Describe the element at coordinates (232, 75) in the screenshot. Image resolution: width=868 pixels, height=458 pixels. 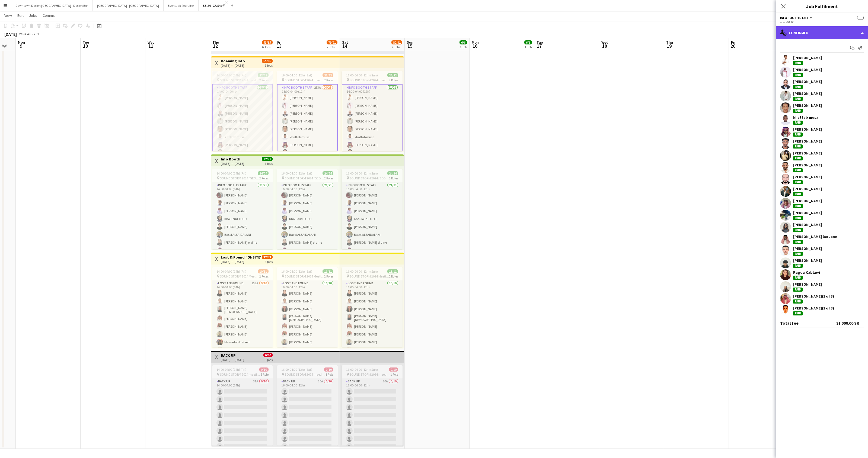
I see `span: 14:00-04:00 (14h) (Fri)` at that location.